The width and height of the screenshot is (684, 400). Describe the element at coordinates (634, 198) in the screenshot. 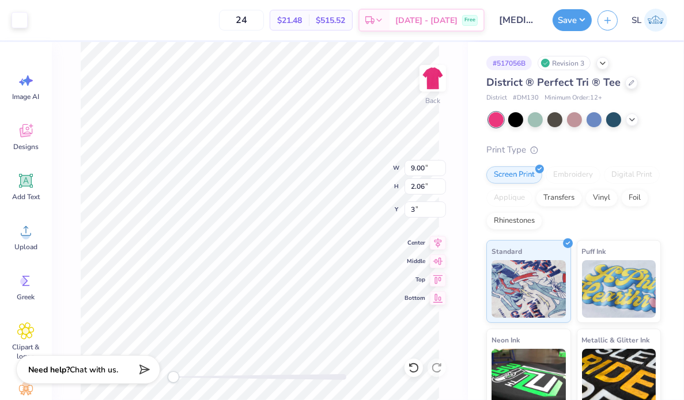

I see `div: Foil` at that location.